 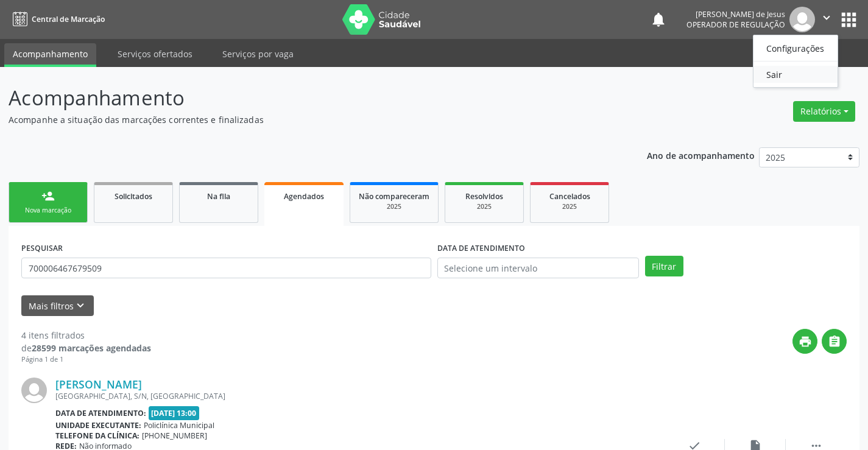 I want to click on button: apps, so click(x=849, y=20).